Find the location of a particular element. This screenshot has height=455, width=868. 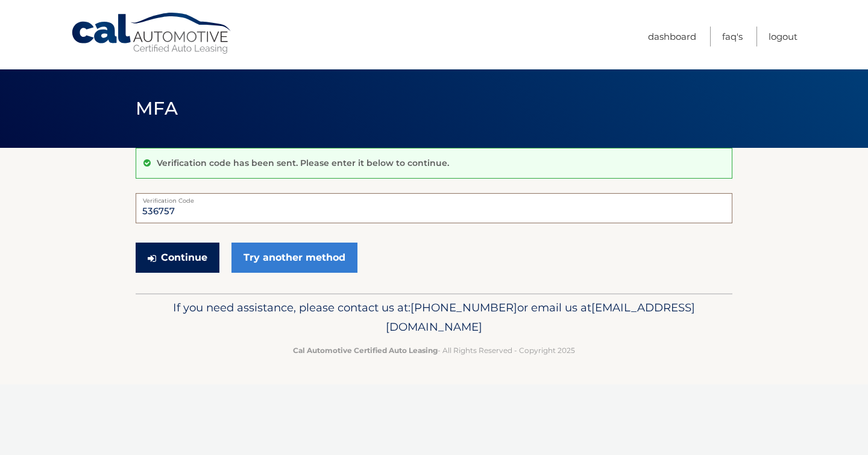

a: Try another method is located at coordinates (295, 257).